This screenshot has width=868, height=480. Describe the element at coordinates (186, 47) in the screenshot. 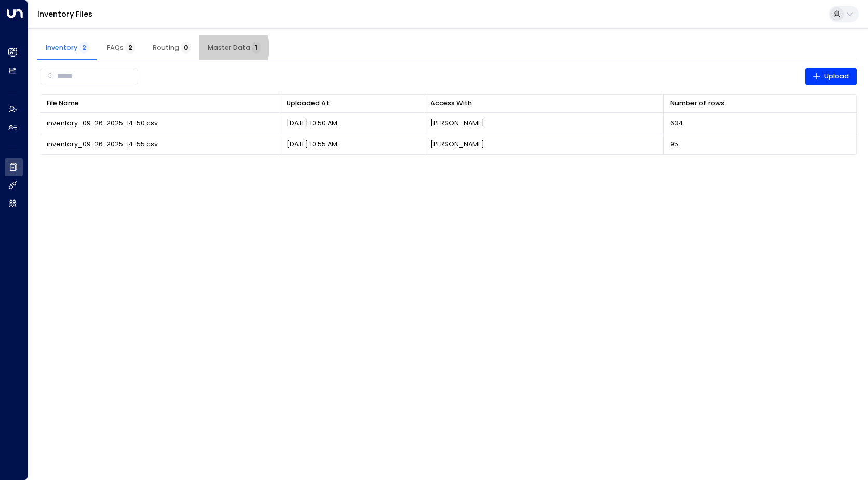

I see `span: 0` at that location.